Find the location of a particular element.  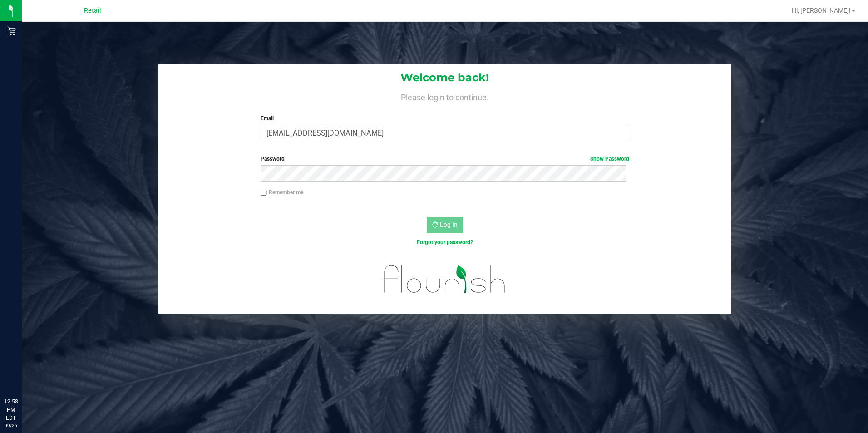

a: Forgot your password? is located at coordinates (445, 242).